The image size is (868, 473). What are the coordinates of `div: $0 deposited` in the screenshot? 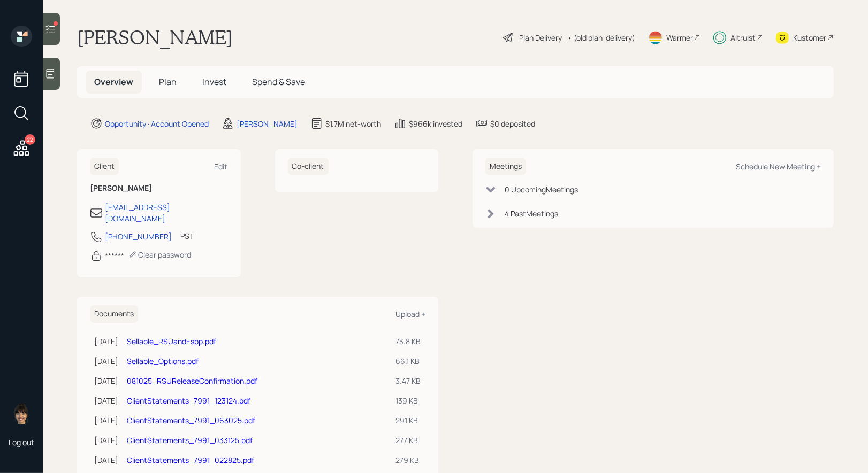 It's located at (513, 124).